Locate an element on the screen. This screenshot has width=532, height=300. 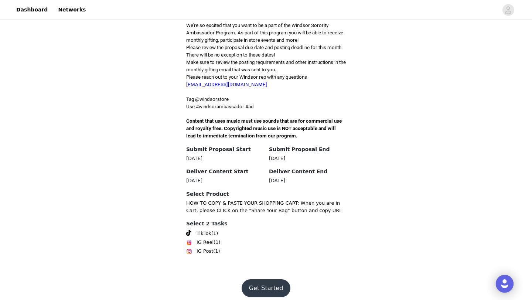
span: Please reach out to your Windsor rep with any questions - is located at coordinates (248, 80).